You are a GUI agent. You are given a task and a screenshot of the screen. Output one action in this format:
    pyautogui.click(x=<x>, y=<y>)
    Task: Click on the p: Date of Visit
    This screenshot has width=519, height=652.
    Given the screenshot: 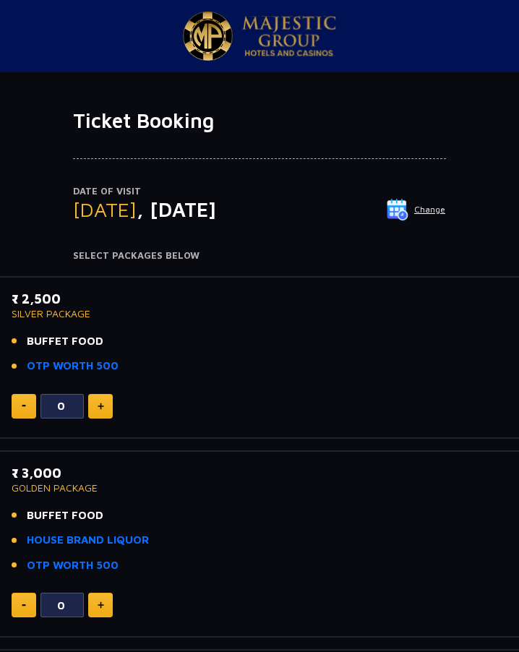 What is the action you would take?
    pyautogui.click(x=260, y=192)
    